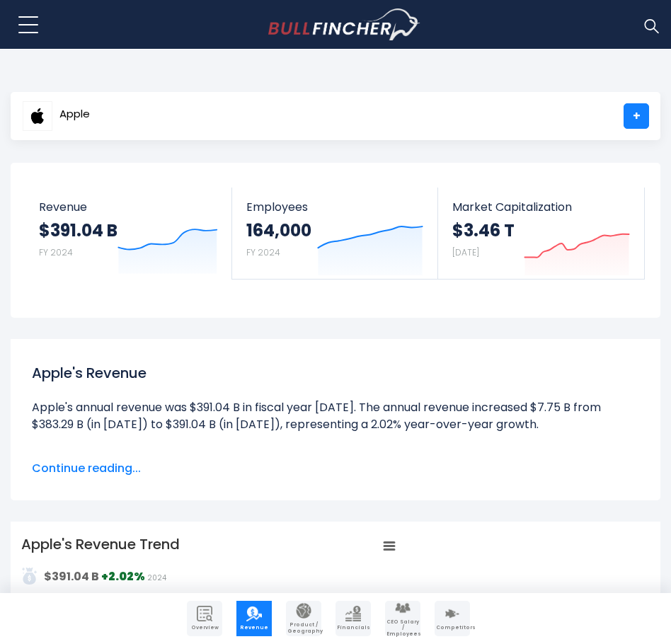  Describe the element at coordinates (279, 230) in the screenshot. I see `strong: 164,000` at that location.